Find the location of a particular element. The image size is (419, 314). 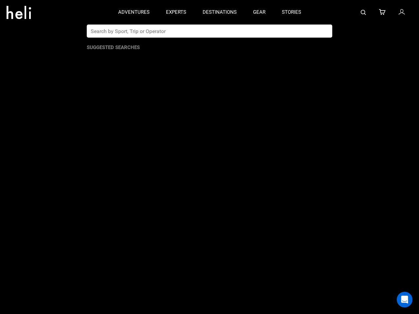

img: search-bar-icon.svg is located at coordinates (364, 12).